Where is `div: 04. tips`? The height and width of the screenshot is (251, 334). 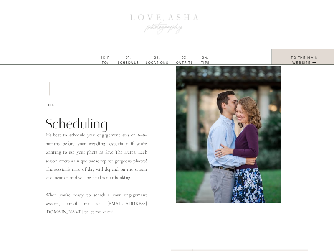
div: 04. tips is located at coordinates (206, 56).